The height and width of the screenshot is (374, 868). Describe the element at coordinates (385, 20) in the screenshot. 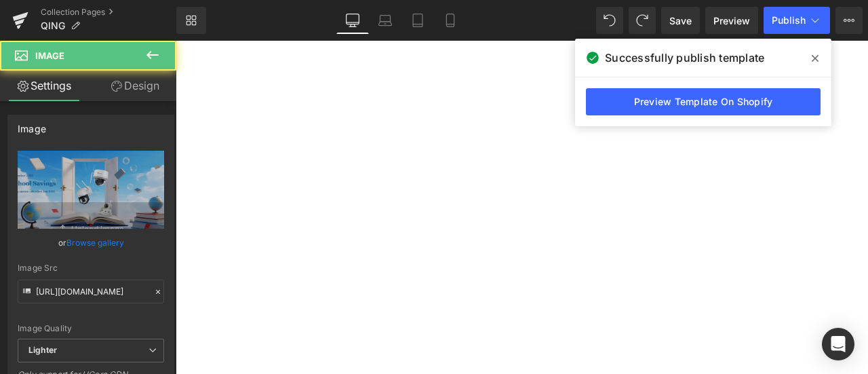

I see `a: Laptop` at that location.